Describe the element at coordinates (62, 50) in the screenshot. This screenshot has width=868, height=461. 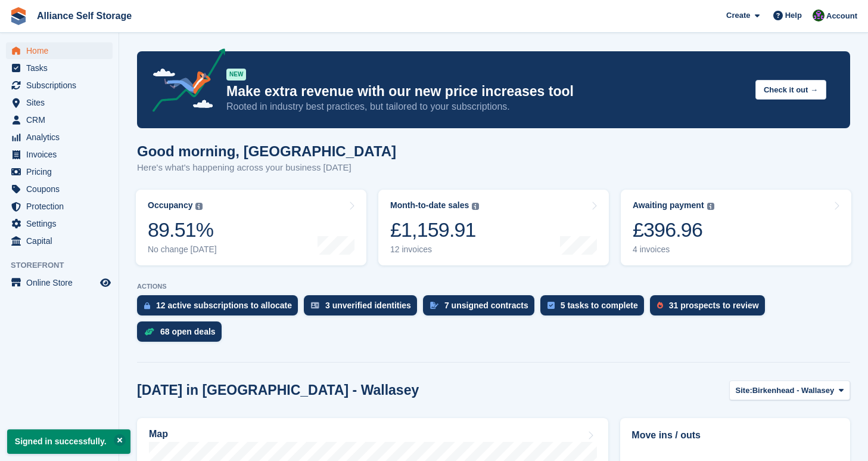
I see `span: Home` at that location.